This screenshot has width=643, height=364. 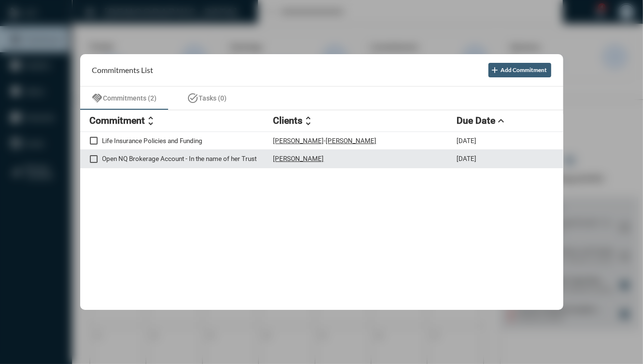 What do you see at coordinates (118, 120) in the screenshot?
I see `h2: Commitment` at bounding box center [118, 120].